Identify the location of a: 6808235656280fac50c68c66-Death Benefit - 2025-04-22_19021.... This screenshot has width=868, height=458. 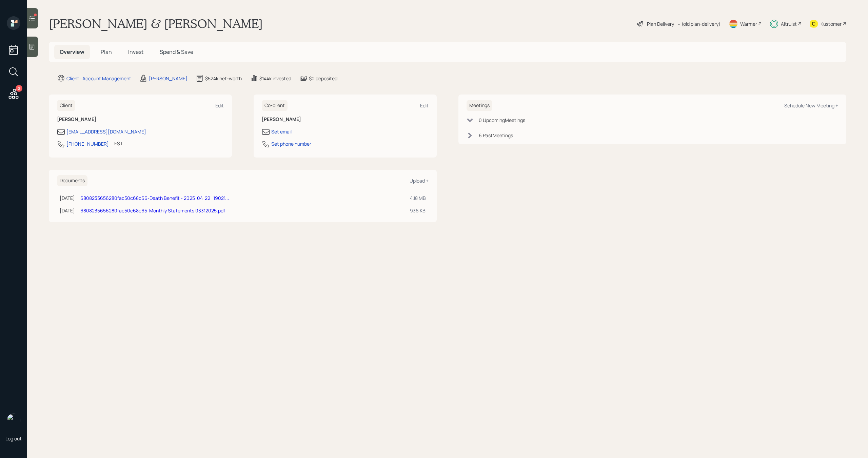
(155, 198).